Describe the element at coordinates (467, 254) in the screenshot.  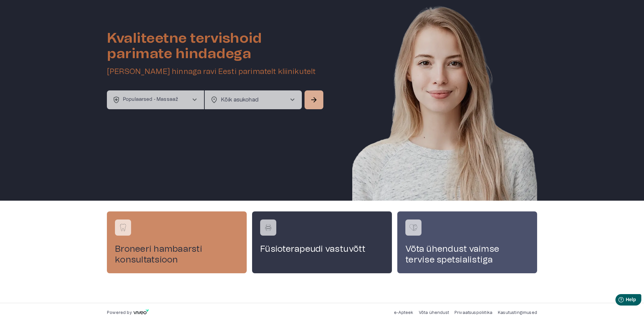
I see `h4: Võta ühendust vaimse tervise spetsialistiga` at that location.